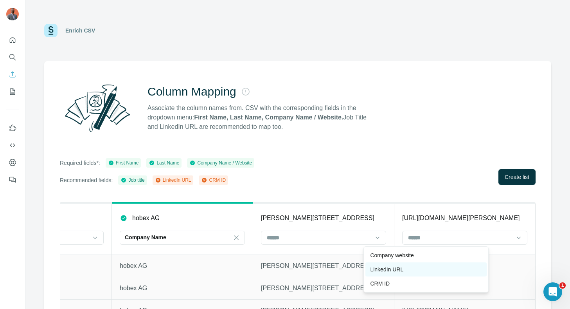 The width and height of the screenshot is (570, 309). What do you see at coordinates (13, 128) in the screenshot?
I see `button: Use Surfe on LinkedIn` at bounding box center [13, 128].